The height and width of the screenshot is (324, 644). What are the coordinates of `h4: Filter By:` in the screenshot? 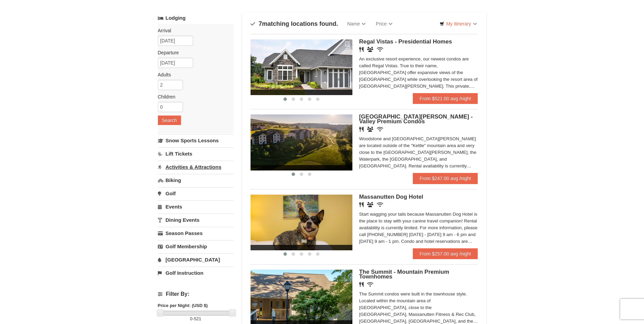 It's located at (196, 294).